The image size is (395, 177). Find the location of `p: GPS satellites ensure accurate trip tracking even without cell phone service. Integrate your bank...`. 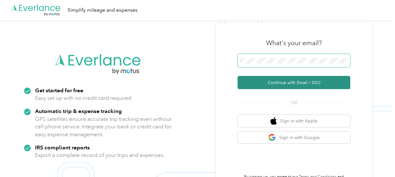

p: GPS satellites ensure accurate trip tracking even without cell phone service. Integrate your bank... is located at coordinates (103, 127).